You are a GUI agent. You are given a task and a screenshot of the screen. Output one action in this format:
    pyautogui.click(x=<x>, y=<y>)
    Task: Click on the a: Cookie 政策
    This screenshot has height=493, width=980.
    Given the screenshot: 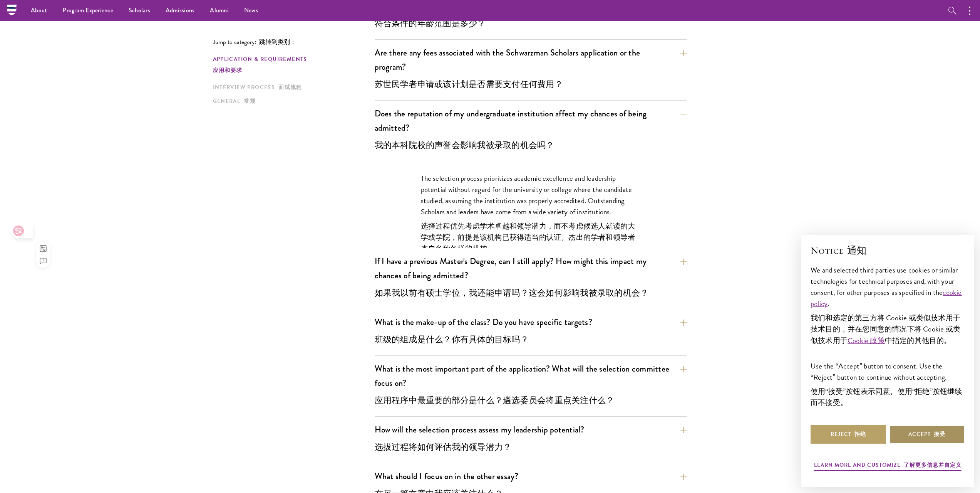 What is the action you would take?
    pyautogui.click(x=866, y=340)
    